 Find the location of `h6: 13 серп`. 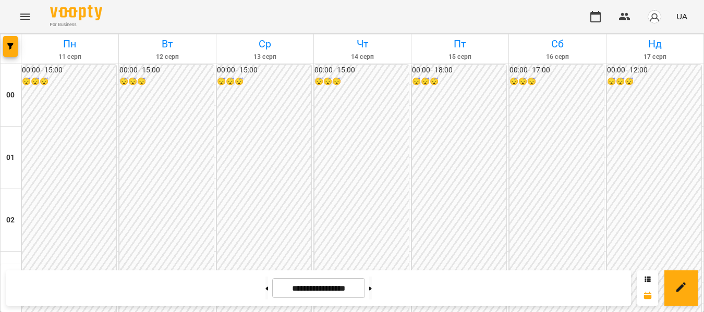

h6: 13 серп is located at coordinates (265, 57).